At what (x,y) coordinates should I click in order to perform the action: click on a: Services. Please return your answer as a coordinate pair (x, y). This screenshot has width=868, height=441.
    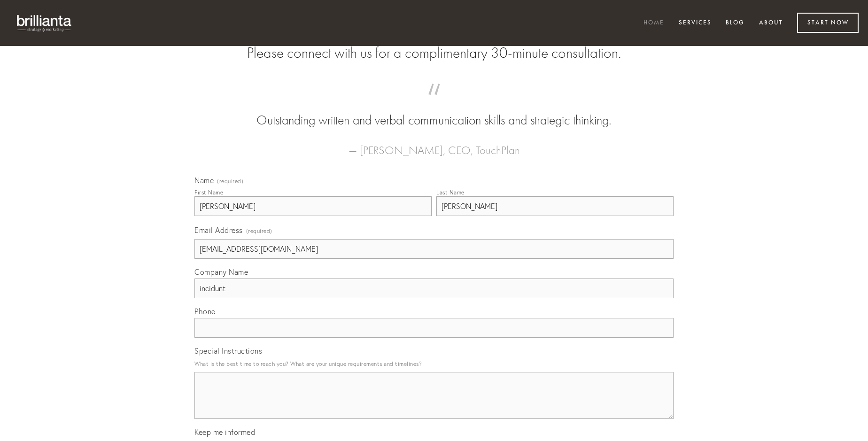
    Looking at the image, I should click on (695, 23).